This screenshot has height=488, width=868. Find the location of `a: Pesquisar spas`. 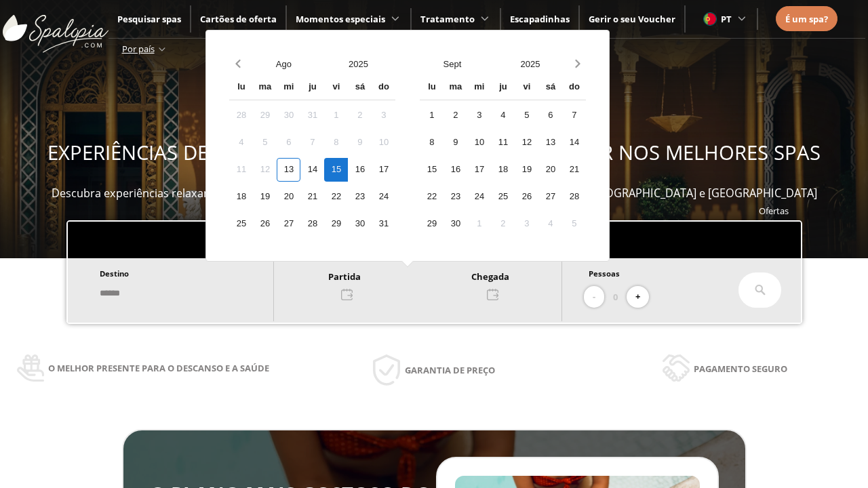

a: Pesquisar spas is located at coordinates (149, 19).